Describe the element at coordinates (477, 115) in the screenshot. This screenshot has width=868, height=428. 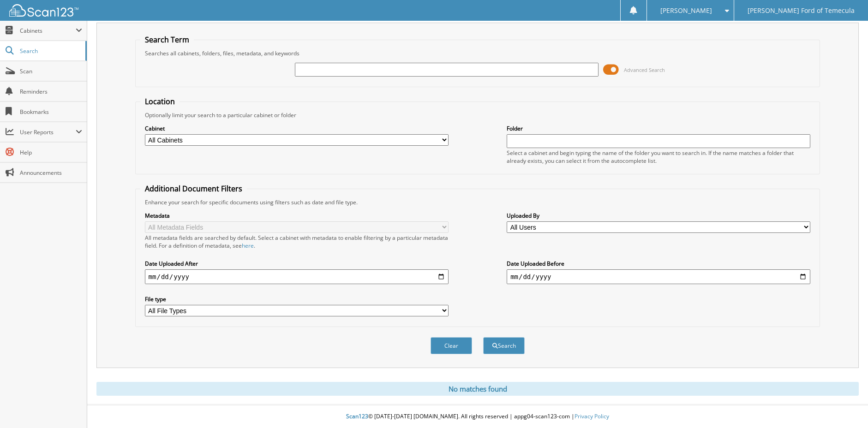
I see `div: Optionally limit your search to a particular cabinet or folder` at that location.